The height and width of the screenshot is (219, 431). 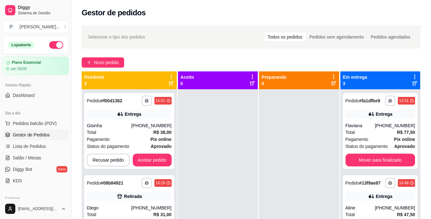 I want to click on span: Sistema de Gestão, so click(x=42, y=13).